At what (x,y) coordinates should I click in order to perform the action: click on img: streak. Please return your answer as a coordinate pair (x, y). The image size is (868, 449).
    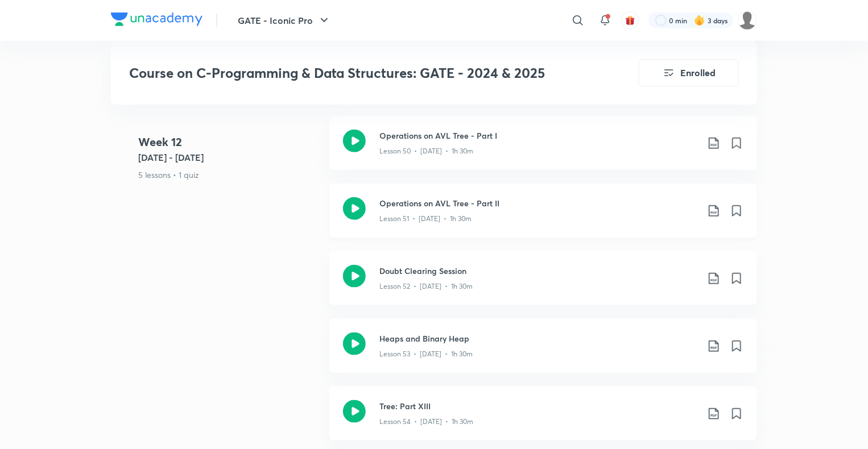
    Looking at the image, I should click on (699, 20).